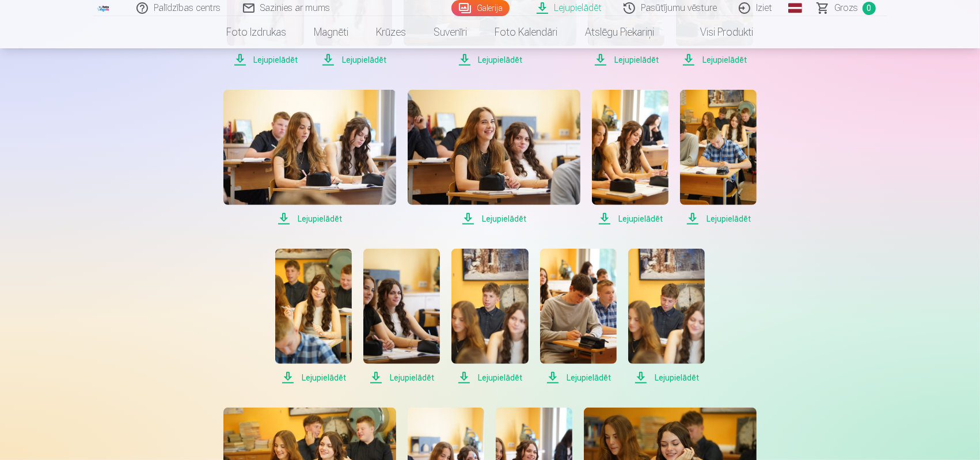 The height and width of the screenshot is (460, 980). What do you see at coordinates (104, 8) in the screenshot?
I see `img: /fa1` at bounding box center [104, 8].